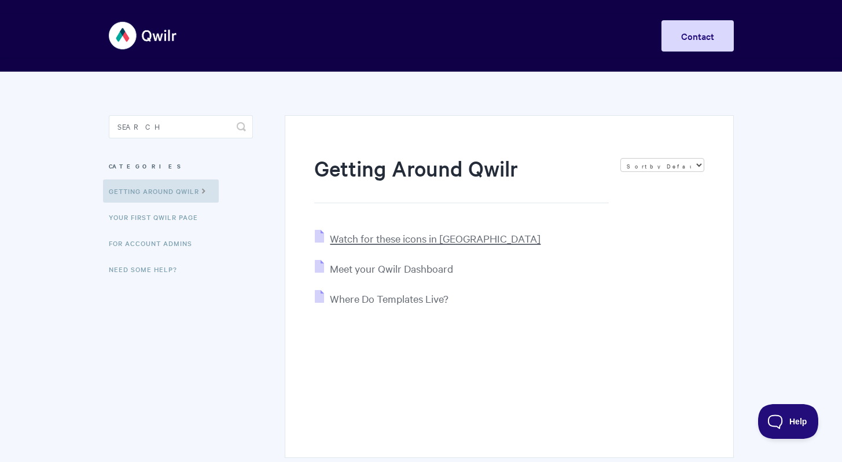 This screenshot has width=842, height=462. What do you see at coordinates (461, 178) in the screenshot?
I see `h1: Getting Around Qwilr` at bounding box center [461, 178].